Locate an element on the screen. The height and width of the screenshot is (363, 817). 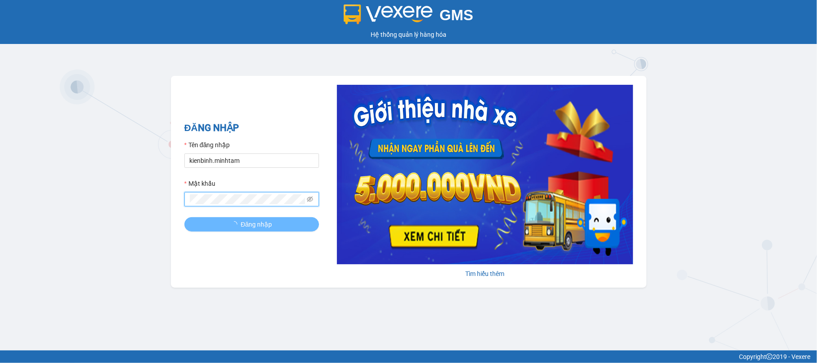
img: banner-0 is located at coordinates (485, 175).